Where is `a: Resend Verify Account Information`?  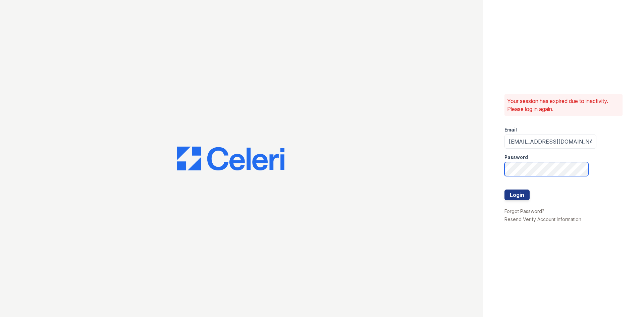 a: Resend Verify Account Information is located at coordinates (542, 219).